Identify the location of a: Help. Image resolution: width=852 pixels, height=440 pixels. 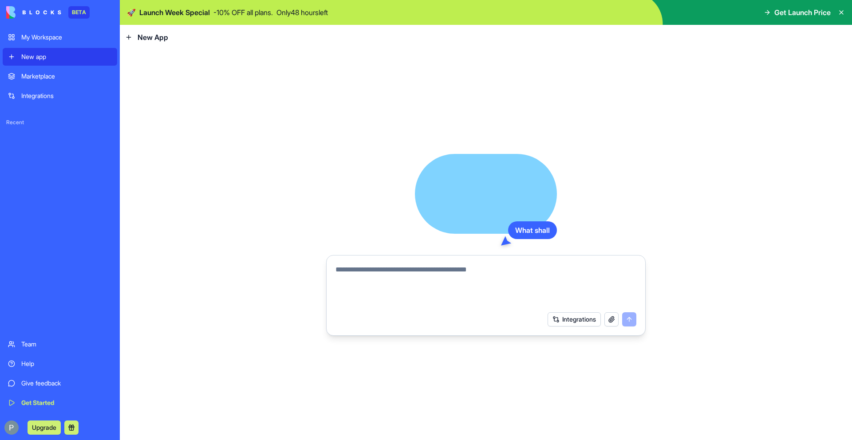
(60, 364).